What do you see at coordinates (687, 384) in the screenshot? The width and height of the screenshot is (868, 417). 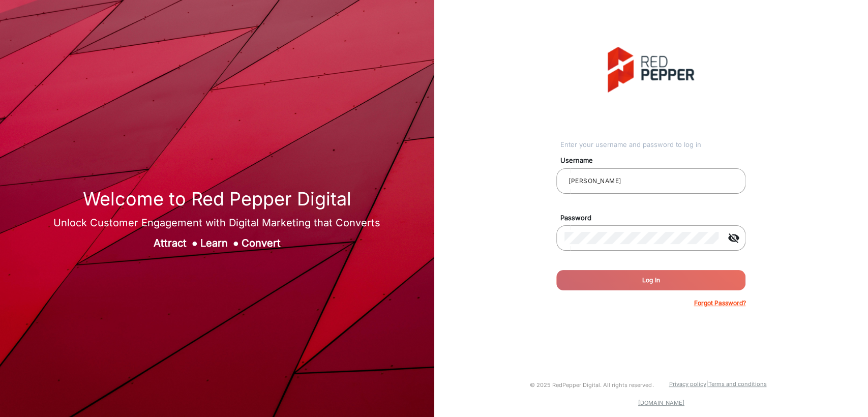 I see `a: Privacy policy` at bounding box center [687, 384].